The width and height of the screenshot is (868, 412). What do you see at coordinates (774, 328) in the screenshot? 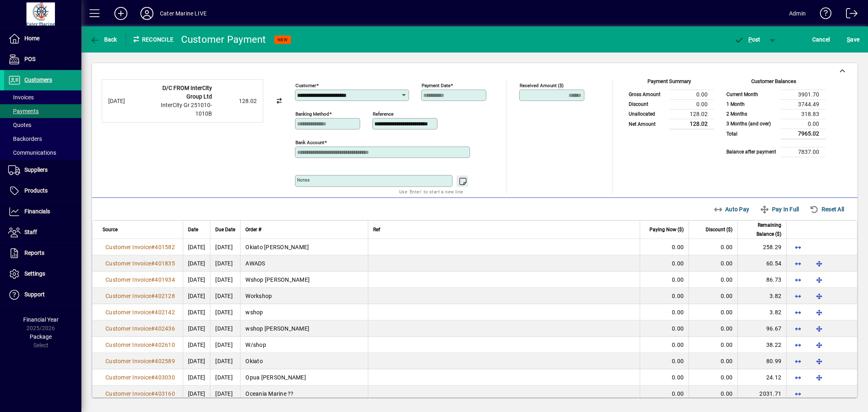
I see `span: 96.67` at bounding box center [774, 328].